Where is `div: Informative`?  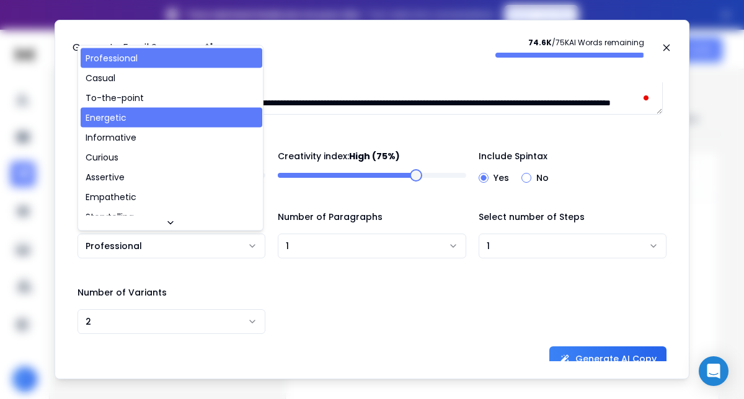
div: Informative is located at coordinates (111, 138).